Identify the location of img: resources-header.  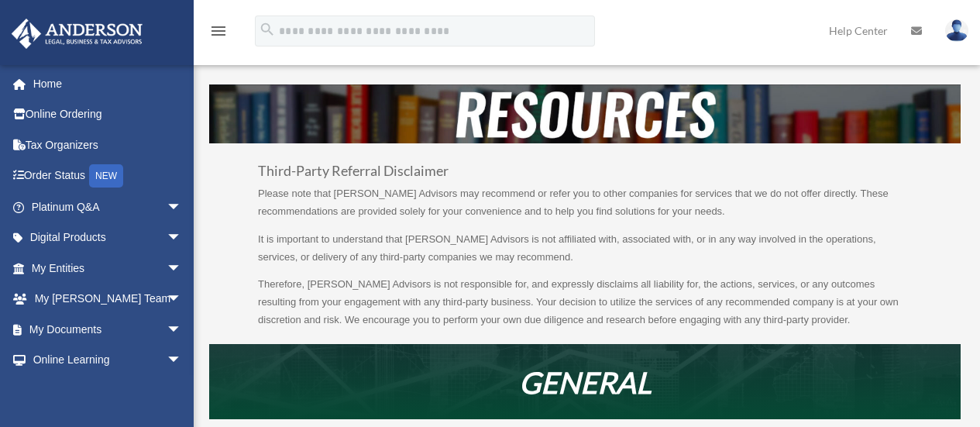
(584, 114).